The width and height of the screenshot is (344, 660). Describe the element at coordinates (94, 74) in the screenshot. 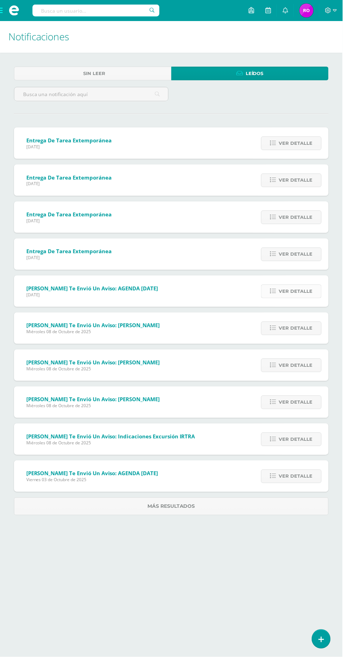

I see `span: Sin leer` at that location.